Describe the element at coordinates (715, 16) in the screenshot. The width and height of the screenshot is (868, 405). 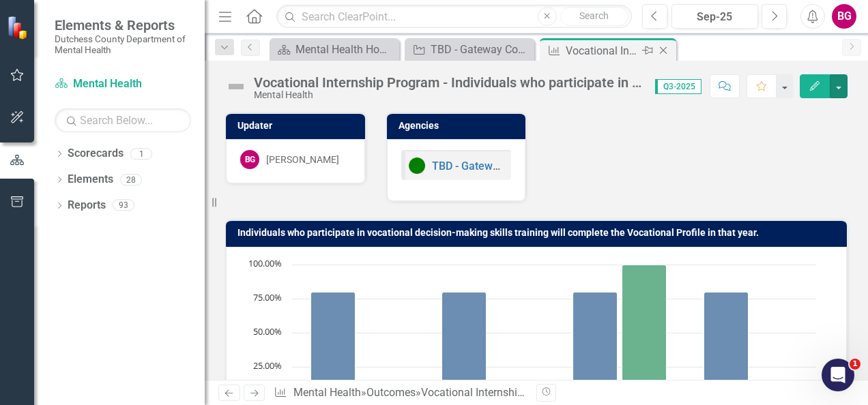
I see `button: Sep-25` at that location.